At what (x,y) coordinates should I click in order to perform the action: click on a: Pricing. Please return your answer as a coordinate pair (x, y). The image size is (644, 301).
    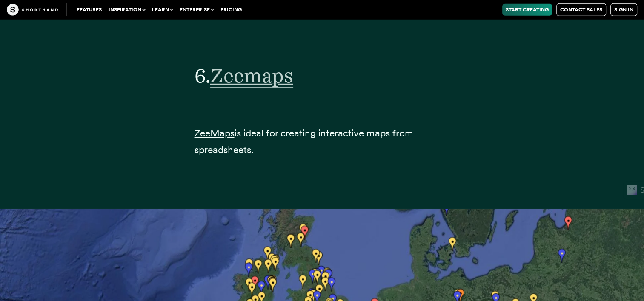
    Looking at the image, I should click on (231, 10).